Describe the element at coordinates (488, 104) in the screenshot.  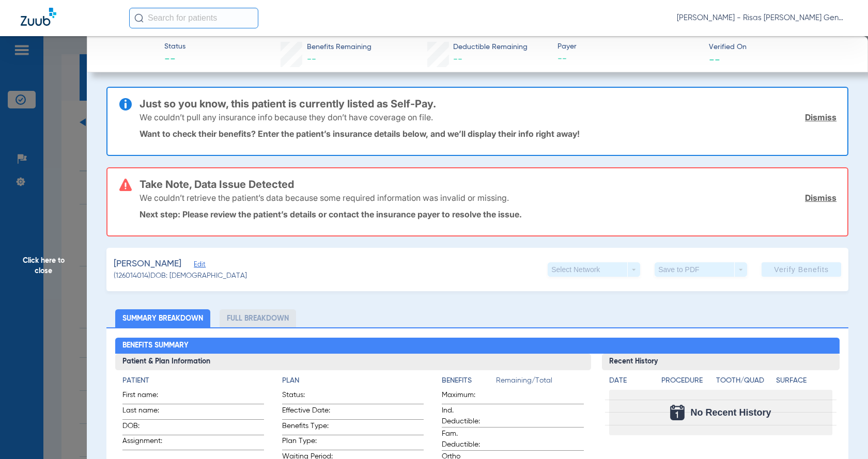
I see `h3: Just so you know, this patient is currently listed as Self-Pay.` at that location.